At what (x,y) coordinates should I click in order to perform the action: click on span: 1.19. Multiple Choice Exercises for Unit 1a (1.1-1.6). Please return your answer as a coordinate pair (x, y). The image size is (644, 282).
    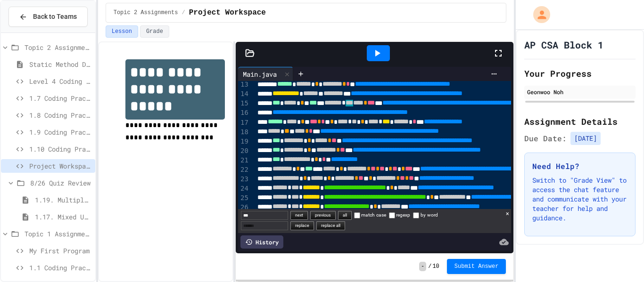
    Looking at the image, I should click on (63, 200).